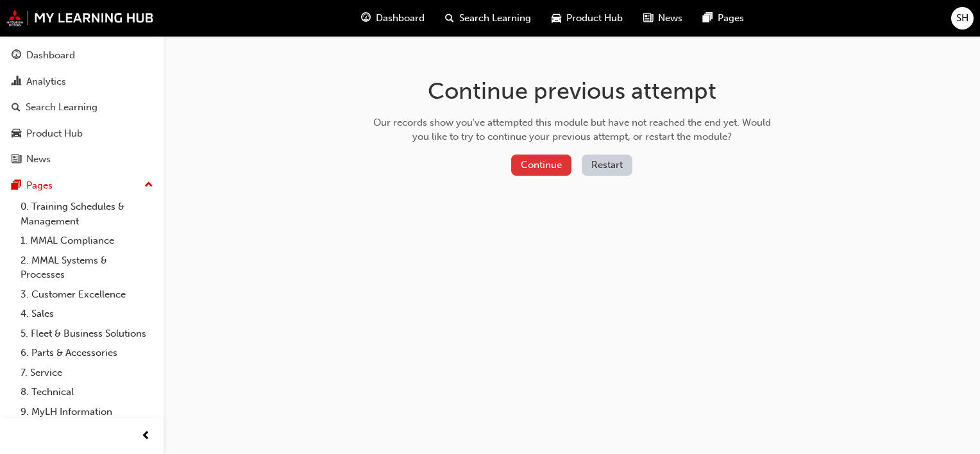  I want to click on h1: Continue previous attempt, so click(572, 91).